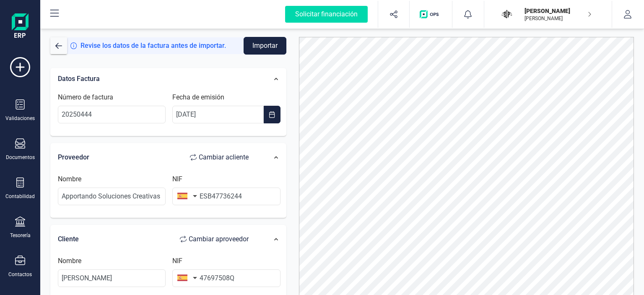 The image size is (644, 295). What do you see at coordinates (20, 197) in the screenshot?
I see `div: Contabilidad` at bounding box center [20, 197].